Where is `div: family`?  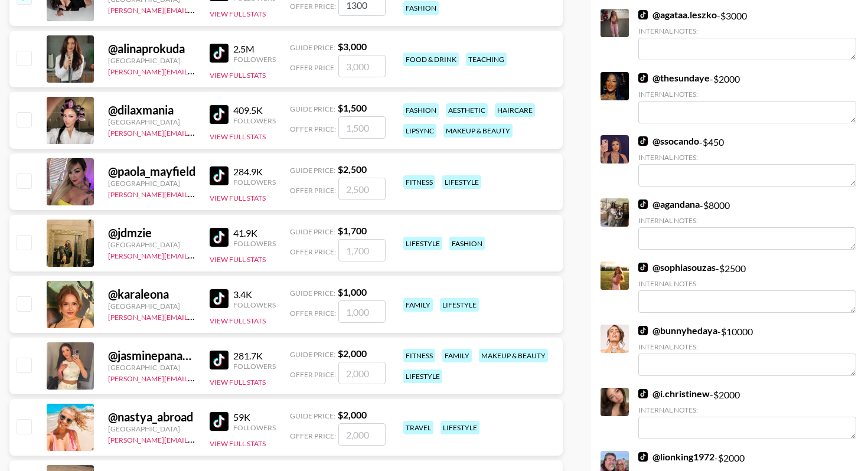 div: family is located at coordinates (418, 305).